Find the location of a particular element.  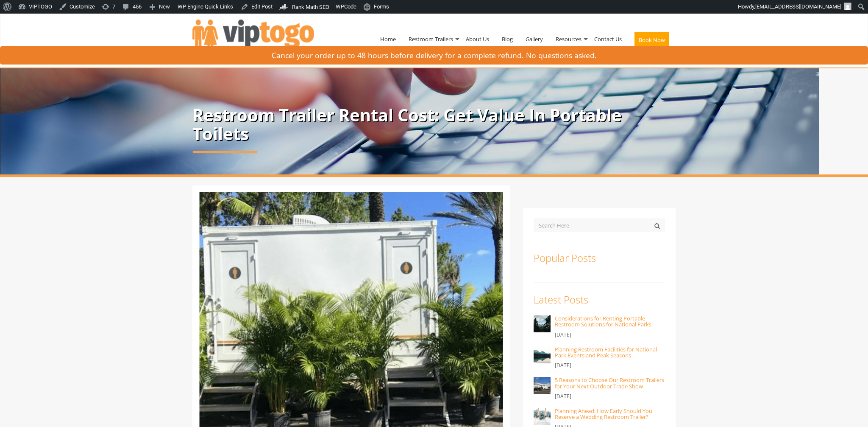

a: 5 Reasons to Choose Our Restroom Trailers for Your Next Outdoor Trade Show is located at coordinates (609, 383).